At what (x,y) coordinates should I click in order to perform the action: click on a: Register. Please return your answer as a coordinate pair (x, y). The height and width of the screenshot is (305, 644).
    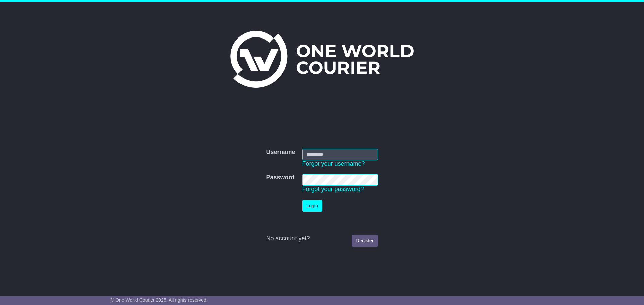
    Looking at the image, I should click on (364, 241).